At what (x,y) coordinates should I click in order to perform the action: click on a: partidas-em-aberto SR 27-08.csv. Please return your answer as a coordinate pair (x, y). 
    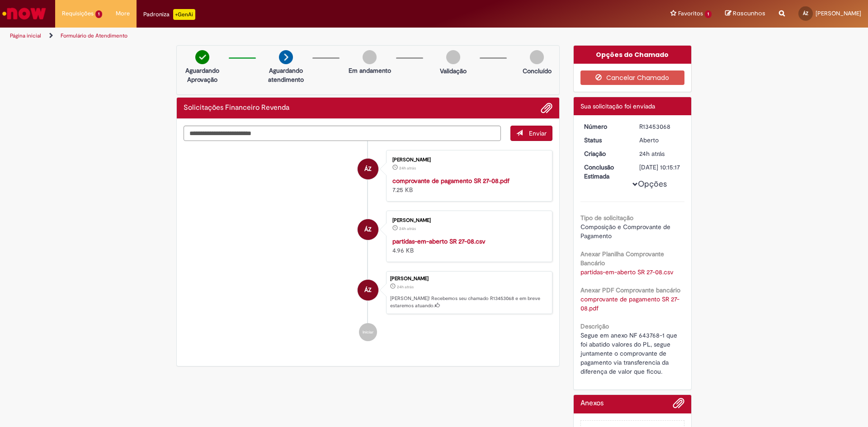
    Looking at the image, I should click on (439, 241).